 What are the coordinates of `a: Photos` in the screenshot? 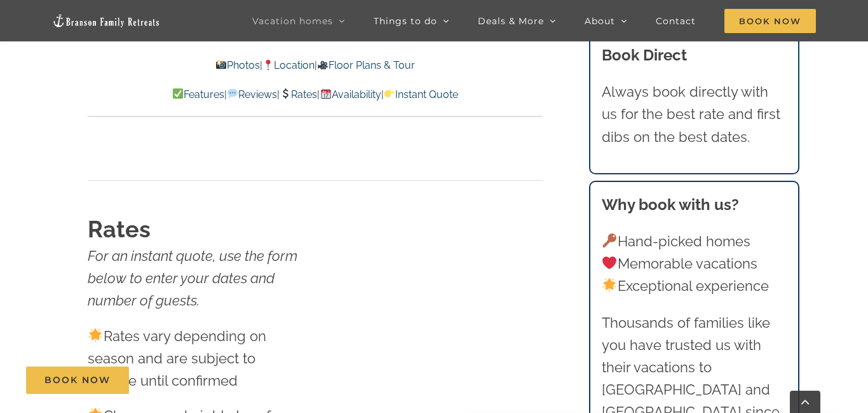 It's located at (237, 65).